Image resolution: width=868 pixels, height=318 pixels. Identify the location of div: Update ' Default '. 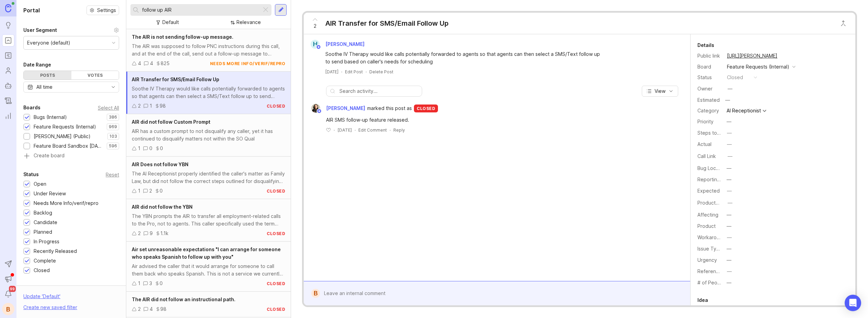
(42, 298).